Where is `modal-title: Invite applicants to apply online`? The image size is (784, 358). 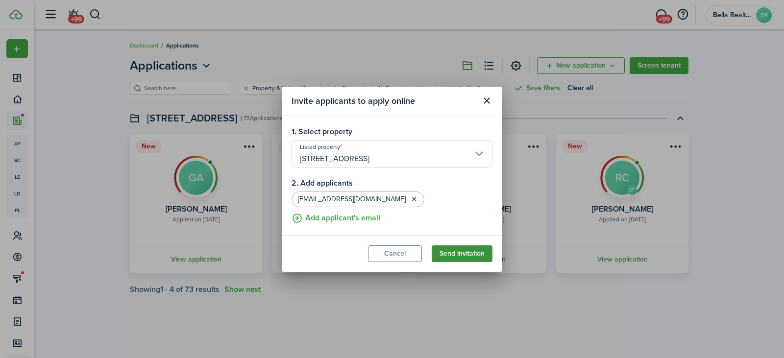 modal-title: Invite applicants to apply online is located at coordinates (384, 101).